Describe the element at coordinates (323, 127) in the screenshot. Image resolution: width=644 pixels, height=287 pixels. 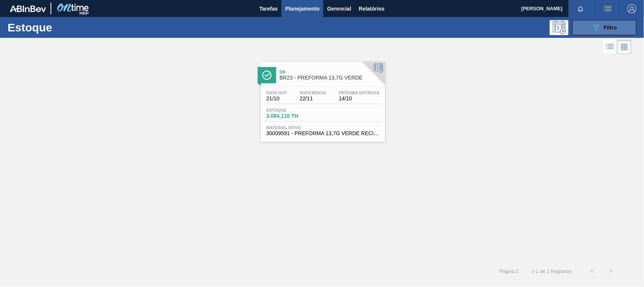
I see `span: Material ativo` at that location.